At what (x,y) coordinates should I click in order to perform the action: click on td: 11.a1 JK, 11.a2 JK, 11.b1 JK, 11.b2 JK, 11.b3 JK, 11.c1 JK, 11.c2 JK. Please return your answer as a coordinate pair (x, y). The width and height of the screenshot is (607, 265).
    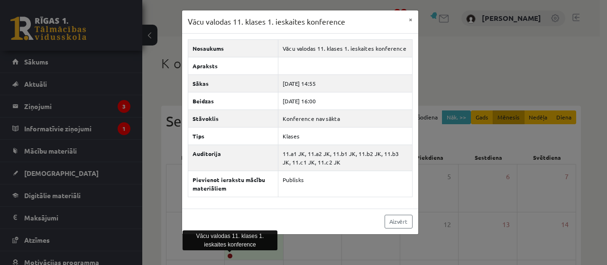
    Looking at the image, I should click on (345, 157).